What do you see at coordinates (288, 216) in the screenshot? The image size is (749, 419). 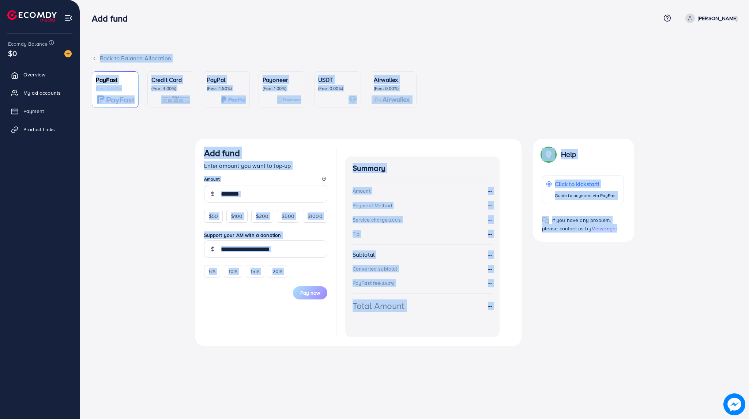 I see `span: $500` at bounding box center [288, 216].